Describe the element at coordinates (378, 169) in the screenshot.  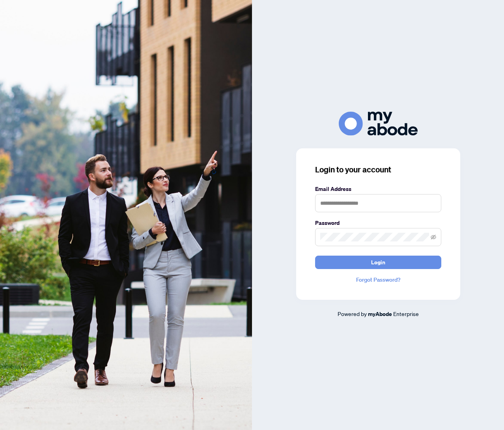
I see `h3: Login to your account` at that location.